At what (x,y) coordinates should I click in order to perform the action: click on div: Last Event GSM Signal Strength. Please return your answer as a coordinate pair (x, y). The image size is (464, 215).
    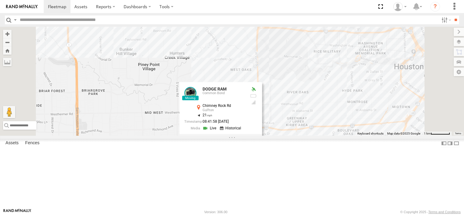
    Looking at the image, I should click on (254, 102).